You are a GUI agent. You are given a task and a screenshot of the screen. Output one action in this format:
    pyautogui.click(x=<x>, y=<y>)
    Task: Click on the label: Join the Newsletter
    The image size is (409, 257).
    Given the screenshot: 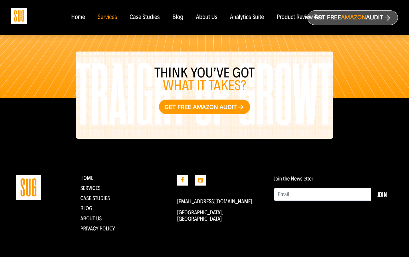 What is the action you would take?
    pyautogui.click(x=293, y=179)
    